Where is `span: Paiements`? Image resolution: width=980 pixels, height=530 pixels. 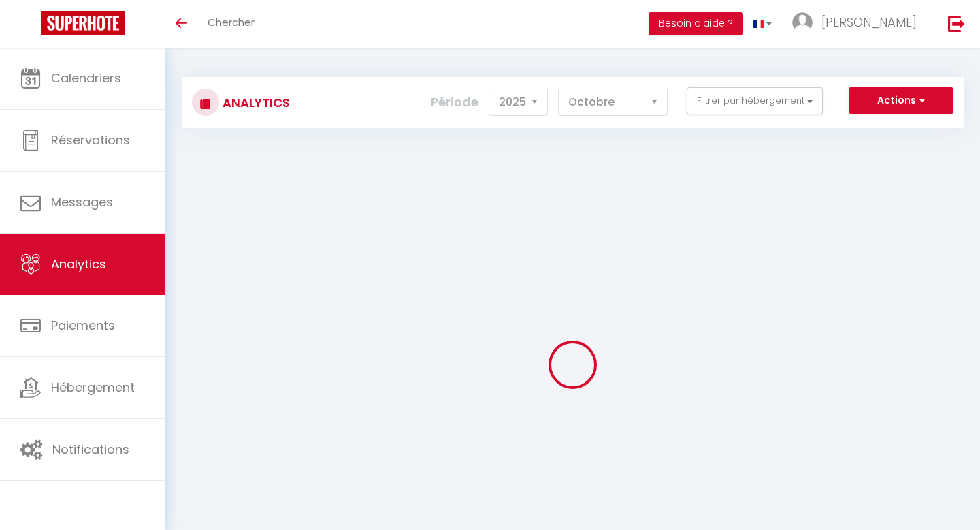
span: Paiements is located at coordinates (83, 325).